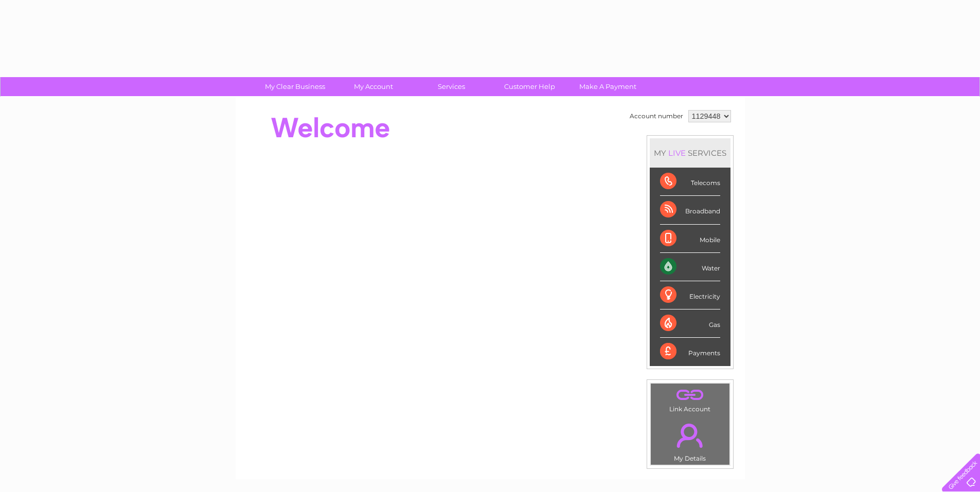  Describe the element at coordinates (690, 399) in the screenshot. I see `td: Link Account` at that location.